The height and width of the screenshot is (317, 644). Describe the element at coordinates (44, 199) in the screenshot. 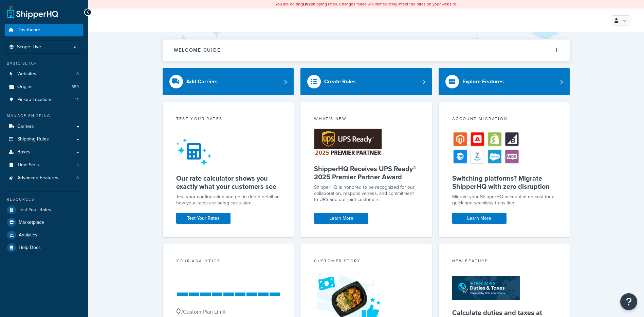

I see `div: Resources` at that location.